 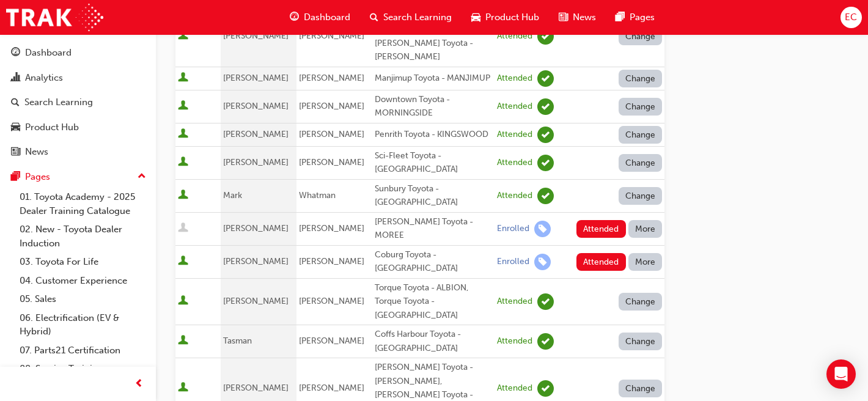 What do you see at coordinates (237, 340) in the screenshot?
I see `span: Tasman` at bounding box center [237, 340].